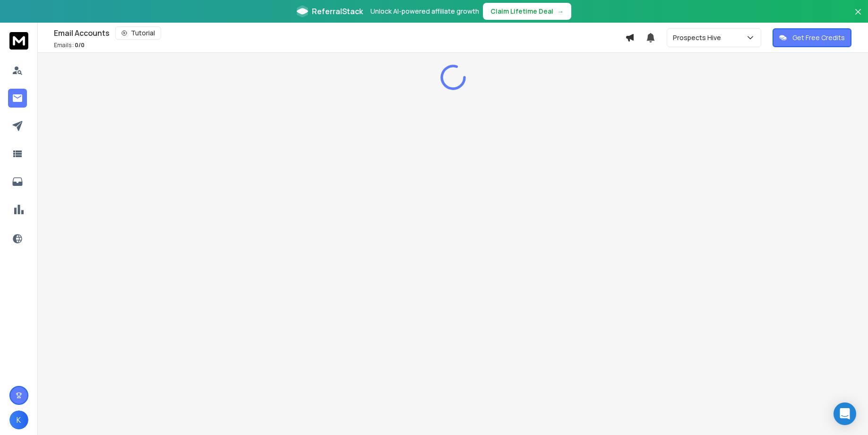 This screenshot has height=435, width=868. I want to click on button: Claim Lifetime Deal→, so click(527, 11).